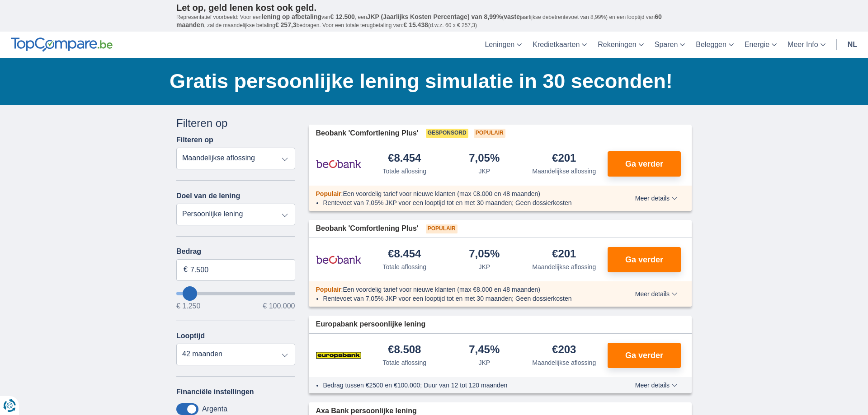  What do you see at coordinates (419, 21) in the screenshot?
I see `span: 60 maanden` at bounding box center [419, 21].